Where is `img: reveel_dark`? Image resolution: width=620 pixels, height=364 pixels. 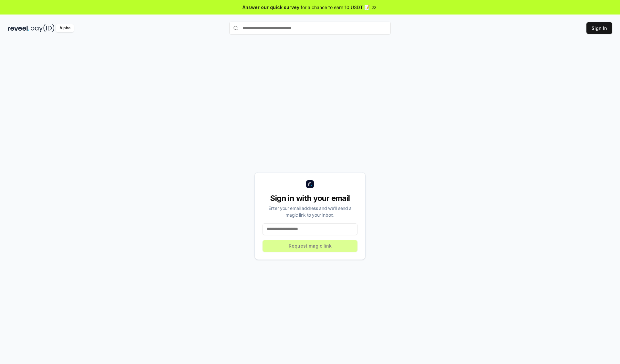
img: reveel_dark is located at coordinates (19, 28).